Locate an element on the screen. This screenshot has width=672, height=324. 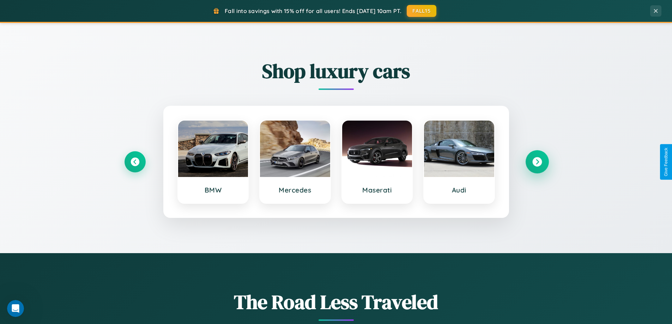
div: Give Feedback is located at coordinates (666, 162).